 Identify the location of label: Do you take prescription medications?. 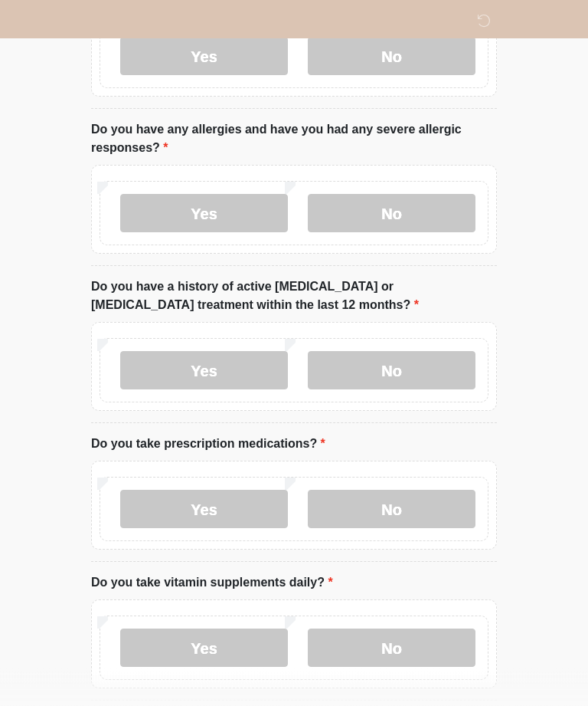
(209, 445).